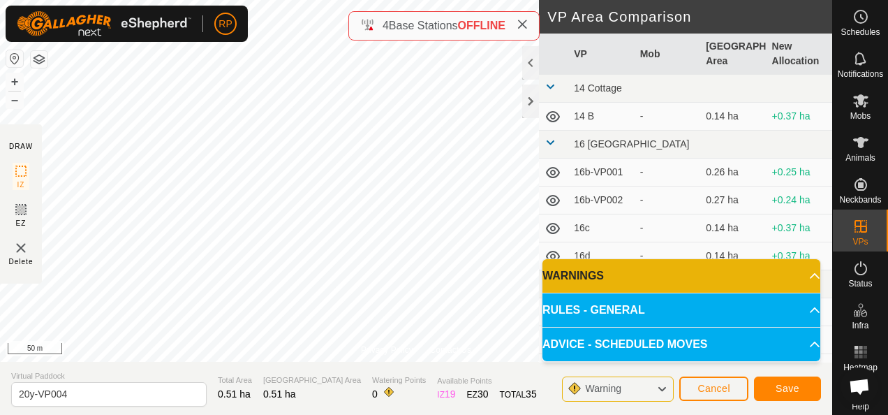  What do you see at coordinates (601, 256) in the screenshot?
I see `td: 16d` at bounding box center [601, 256].